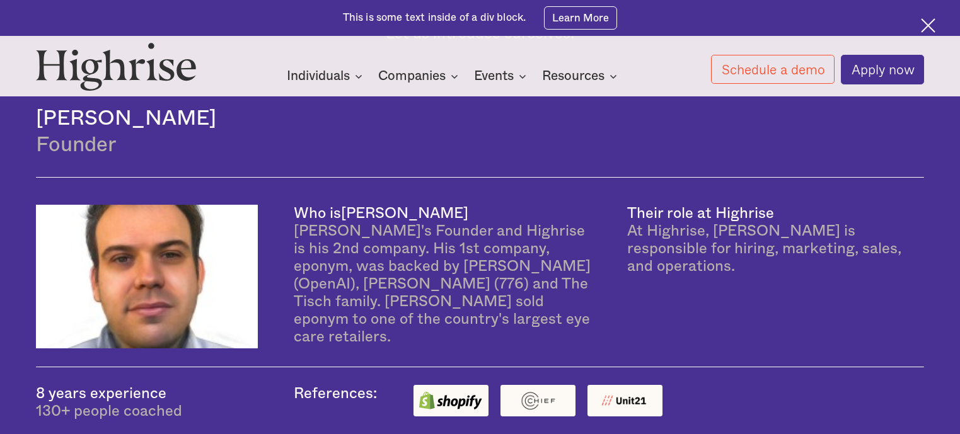 This screenshot has width=960, height=434. What do you see at coordinates (882, 69) in the screenshot?
I see `a: Apply now` at bounding box center [882, 69].